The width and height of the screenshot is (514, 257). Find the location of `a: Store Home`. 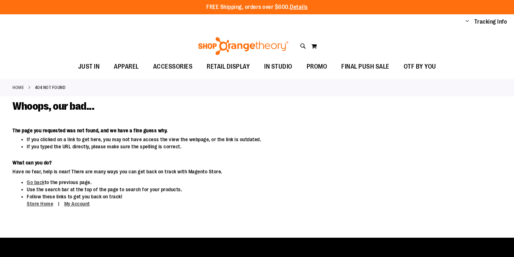

a: Store Home is located at coordinates (40, 204).